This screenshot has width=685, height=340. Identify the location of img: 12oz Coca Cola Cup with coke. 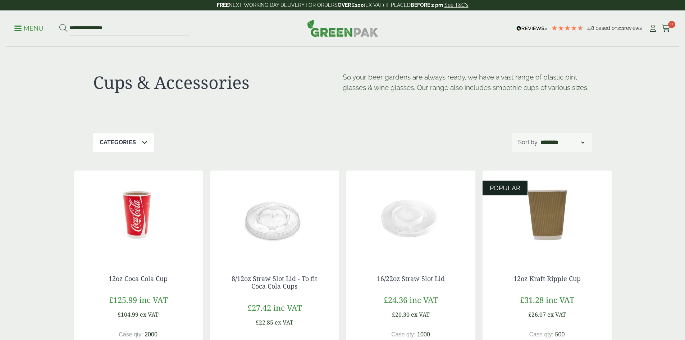
(138, 215).